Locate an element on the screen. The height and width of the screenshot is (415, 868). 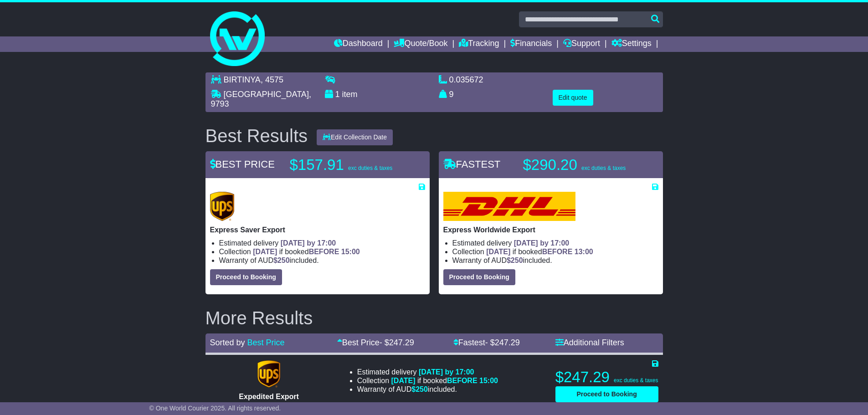
a: Financials is located at coordinates (531, 44).